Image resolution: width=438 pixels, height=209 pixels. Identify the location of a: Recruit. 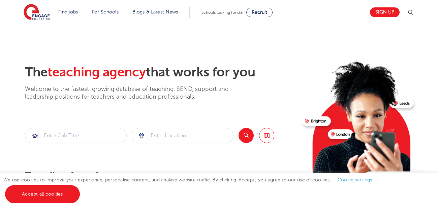
(259, 12).